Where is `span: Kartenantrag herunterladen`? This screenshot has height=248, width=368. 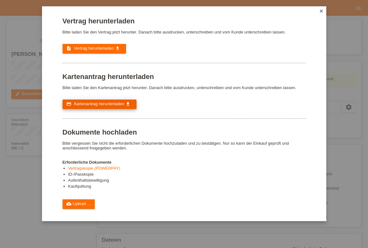 span: Kartenantrag herunterladen is located at coordinates (99, 104).